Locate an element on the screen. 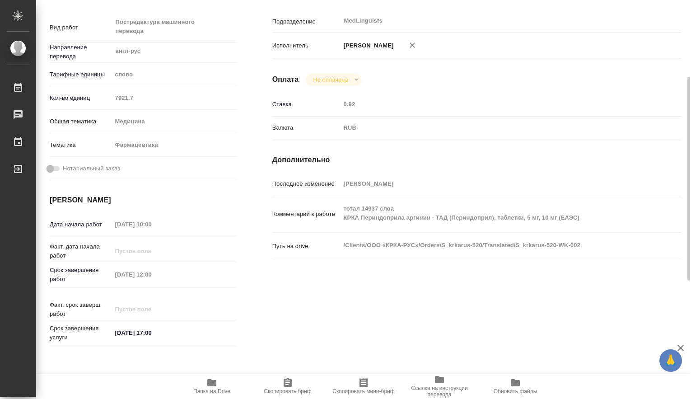 The image size is (691, 399). span: Обновить файлы is located at coordinates (516, 391).